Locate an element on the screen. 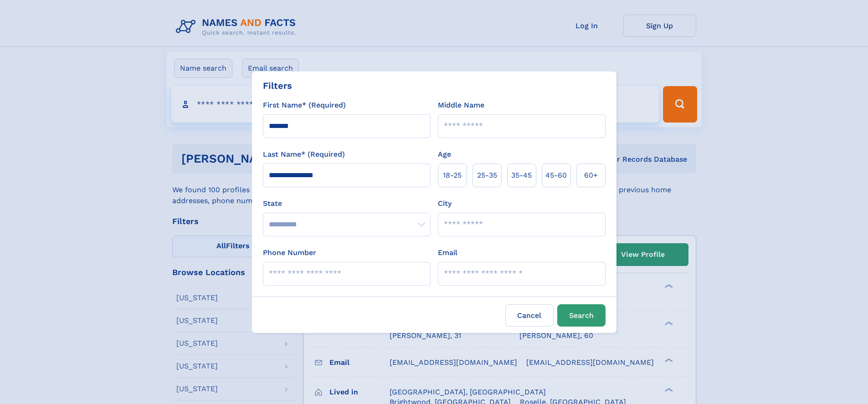 The width and height of the screenshot is (868, 404). label: First Name* (Required) is located at coordinates (304, 106).